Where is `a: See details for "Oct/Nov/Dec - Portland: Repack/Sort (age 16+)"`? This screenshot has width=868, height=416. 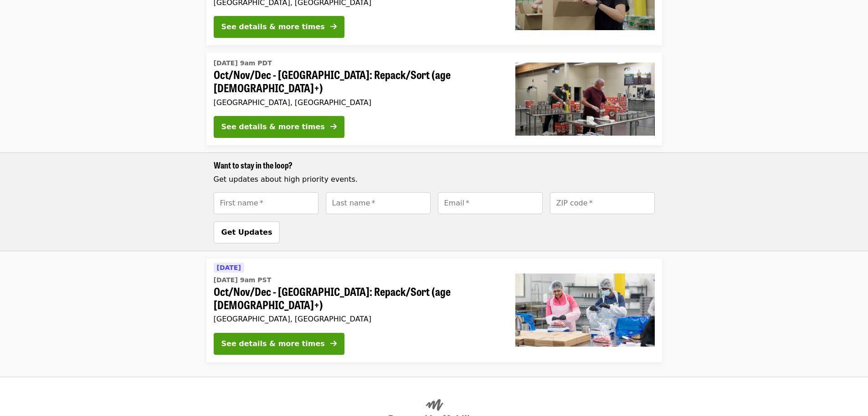 a: See details for "Oct/Nov/Dec - Portland: Repack/Sort (age 16+)" is located at coordinates (434, 98).